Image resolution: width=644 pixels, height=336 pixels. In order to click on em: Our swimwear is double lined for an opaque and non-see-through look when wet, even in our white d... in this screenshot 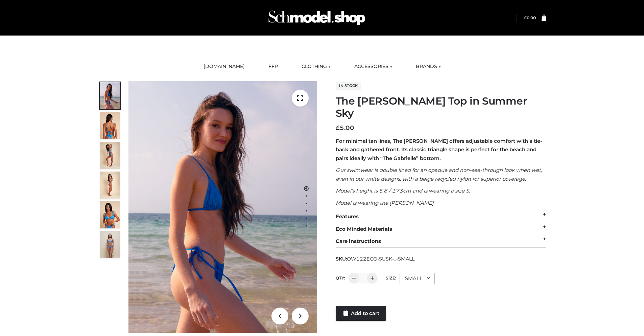, I will do `click(439, 174)`.